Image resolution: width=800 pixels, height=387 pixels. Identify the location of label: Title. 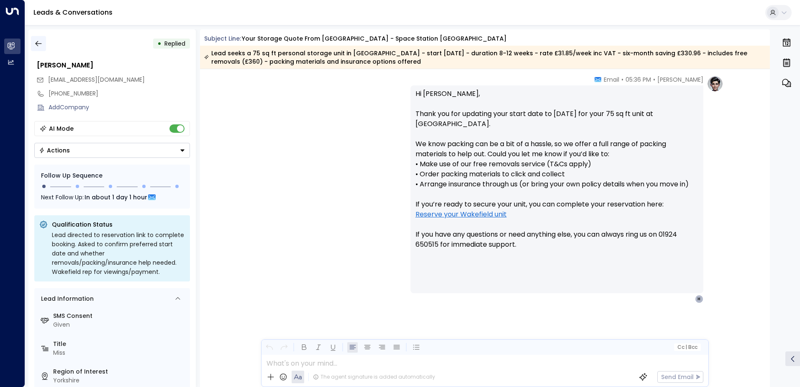
(120, 344).